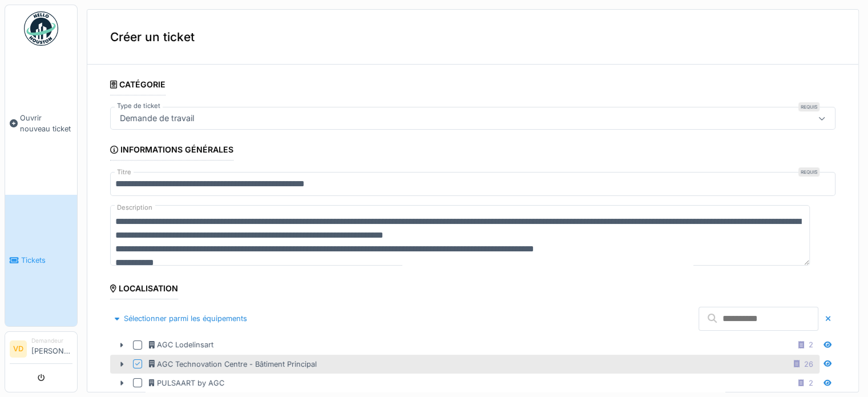  I want to click on img: Badge_color-CXgf-gQk.svg, so click(41, 29).